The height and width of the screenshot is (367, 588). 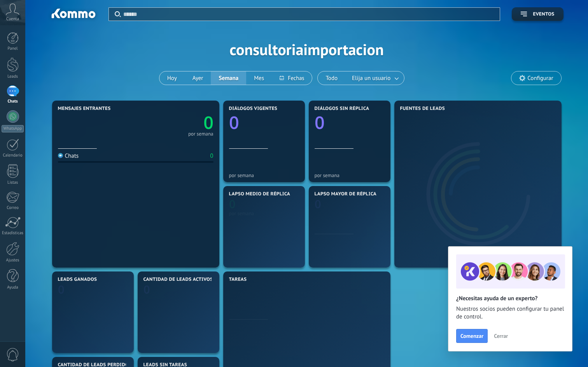 What do you see at coordinates (259, 78) in the screenshot?
I see `button: Mes` at bounding box center [259, 78].